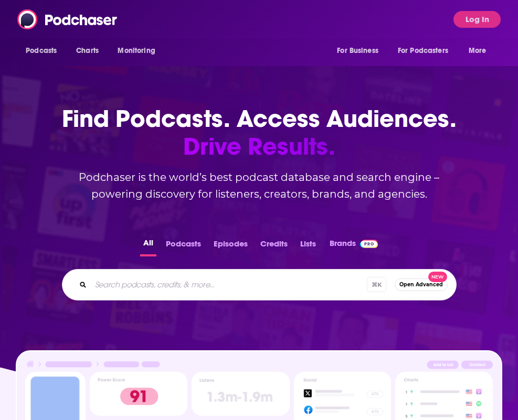  Describe the element at coordinates (41, 51) in the screenshot. I see `span: Podcasts` at that location.